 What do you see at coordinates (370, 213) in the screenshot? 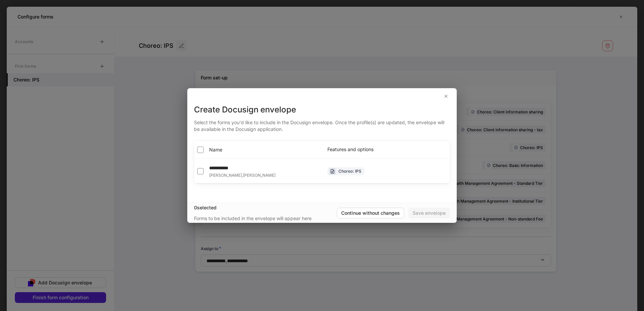
I see `div: Continue without changes` at bounding box center [370, 213].